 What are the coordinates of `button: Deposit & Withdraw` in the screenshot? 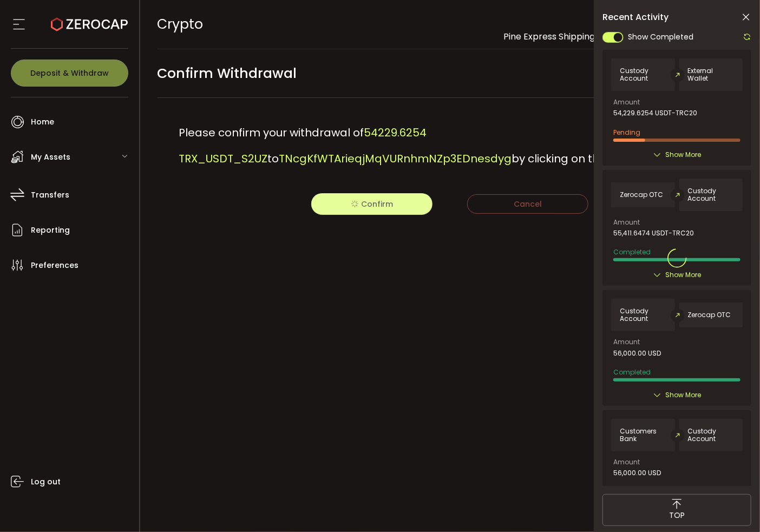 It's located at (69, 73).